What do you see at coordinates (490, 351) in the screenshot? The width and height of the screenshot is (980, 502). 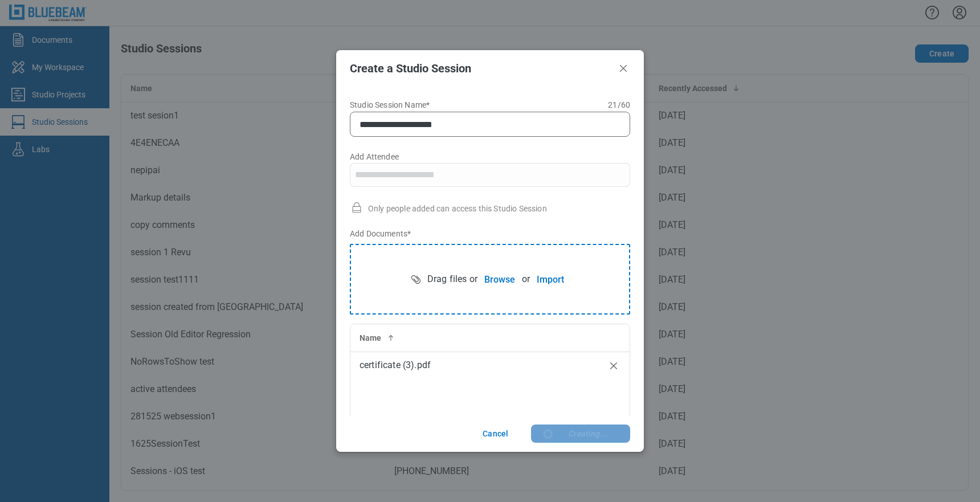 I see `table: bb-data-table` at bounding box center [490, 351].